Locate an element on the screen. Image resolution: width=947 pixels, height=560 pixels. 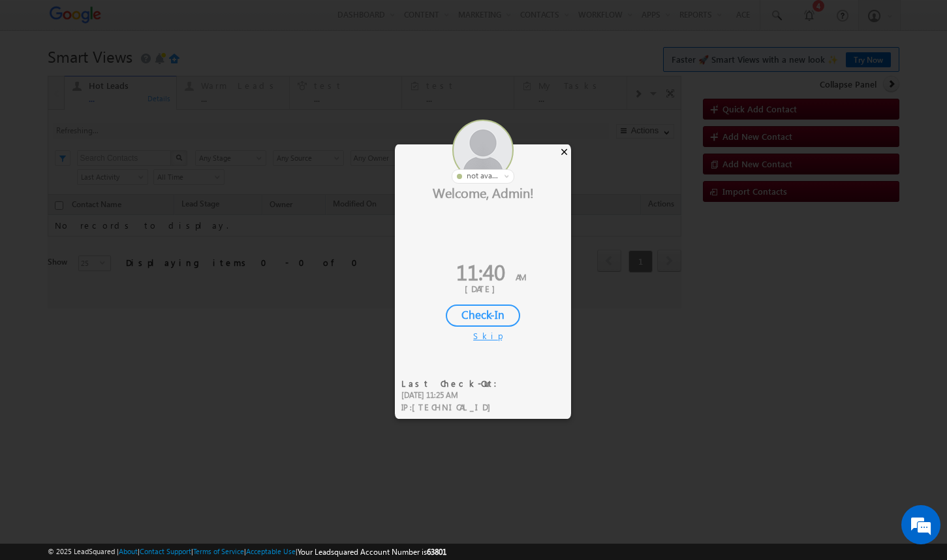
div: Hot Leads is located at coordinates (128, 86).